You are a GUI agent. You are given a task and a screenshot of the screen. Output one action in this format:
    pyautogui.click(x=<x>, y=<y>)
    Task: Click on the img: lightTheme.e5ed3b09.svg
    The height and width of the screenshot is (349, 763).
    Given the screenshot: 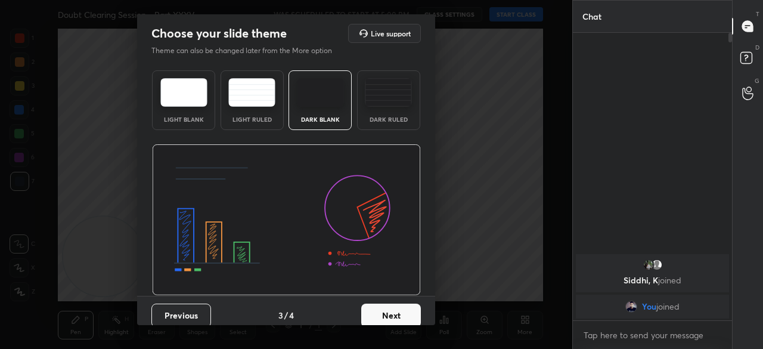 What is the action you would take?
    pyautogui.click(x=184, y=92)
    